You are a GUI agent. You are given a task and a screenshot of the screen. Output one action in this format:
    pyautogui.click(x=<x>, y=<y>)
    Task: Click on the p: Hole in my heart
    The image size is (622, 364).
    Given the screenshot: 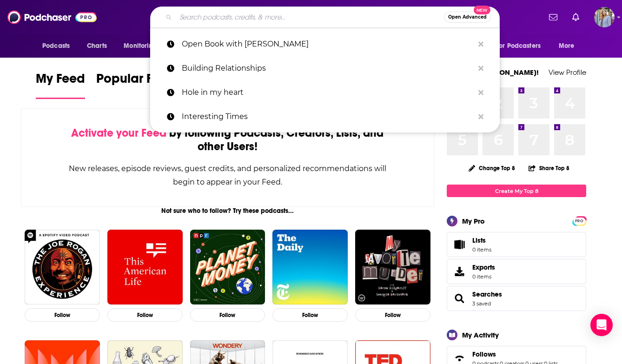 What is the action you would take?
    pyautogui.click(x=328, y=93)
    